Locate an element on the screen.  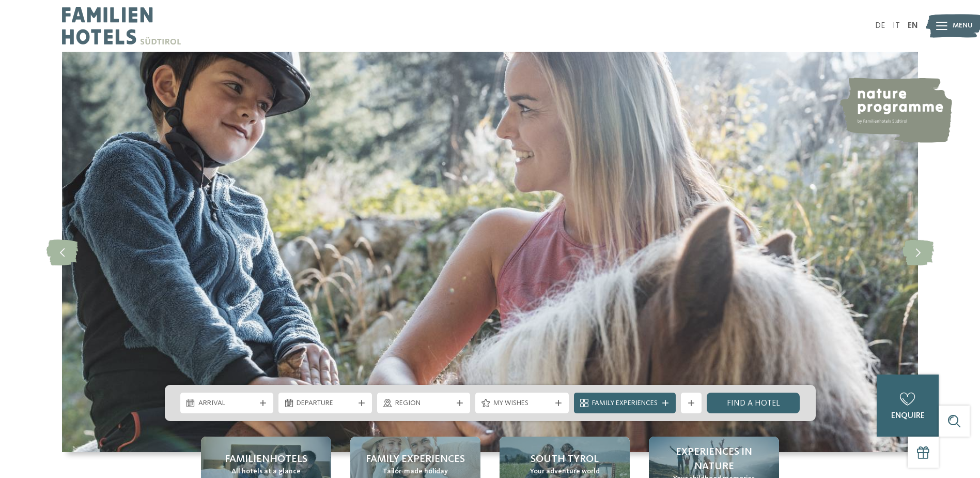
span: Departure is located at coordinates (325, 403).